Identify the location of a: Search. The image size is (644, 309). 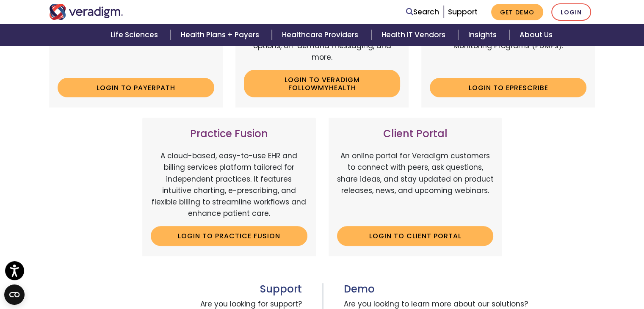
(422, 12).